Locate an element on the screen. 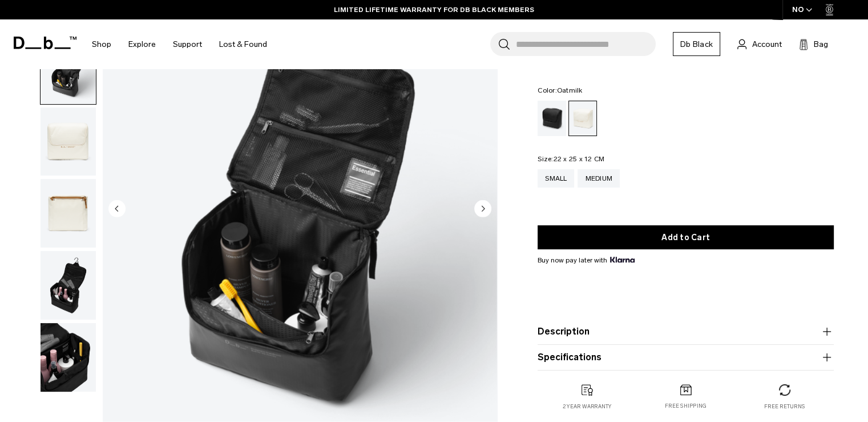 The height and width of the screenshot is (422, 868). a: Medium is located at coordinates (599, 178).